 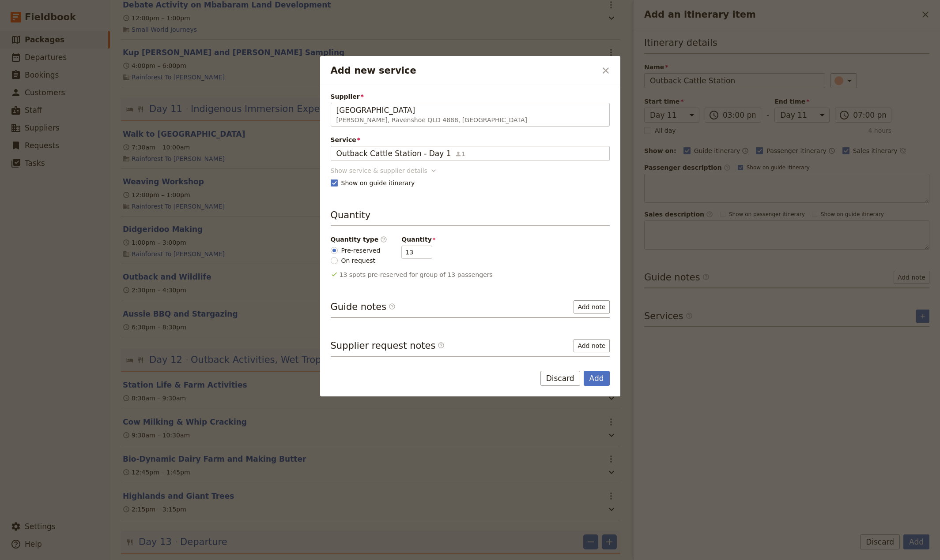 I want to click on input: On request, so click(x=334, y=261).